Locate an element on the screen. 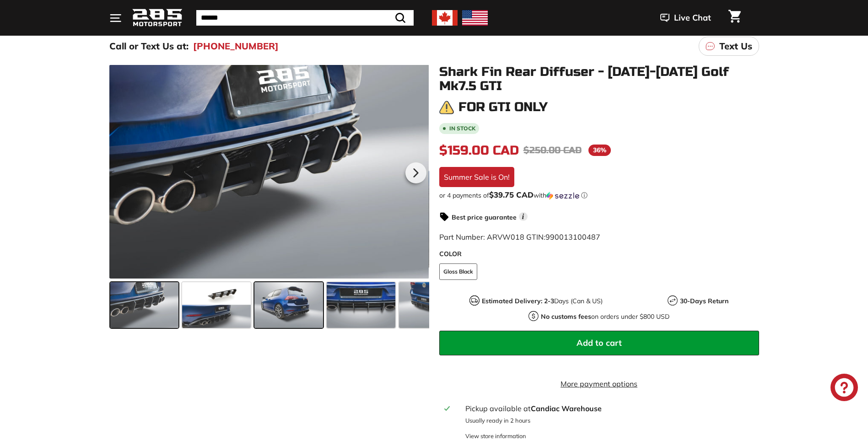  div: Pickup available at is located at coordinates (609, 408).